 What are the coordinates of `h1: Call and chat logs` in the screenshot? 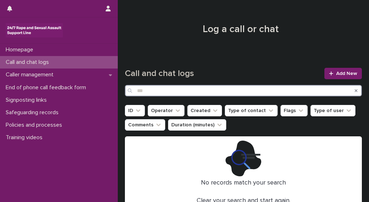 It's located at (222, 74).